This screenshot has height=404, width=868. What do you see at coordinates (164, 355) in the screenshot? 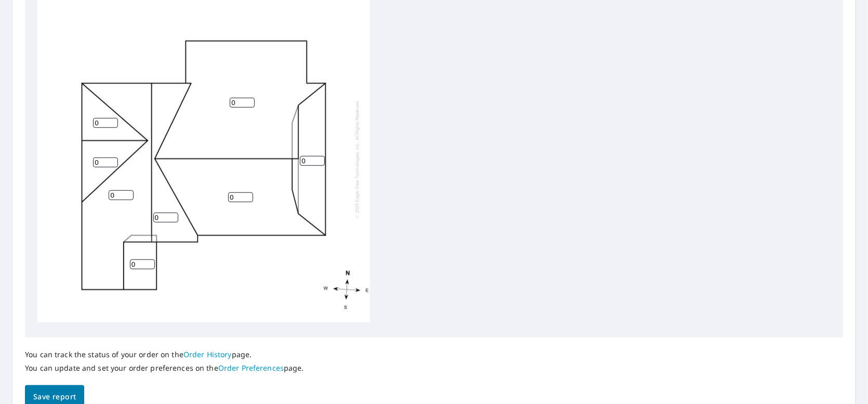
I see `p: You can track the status of your order on the page.` at bounding box center [164, 355].